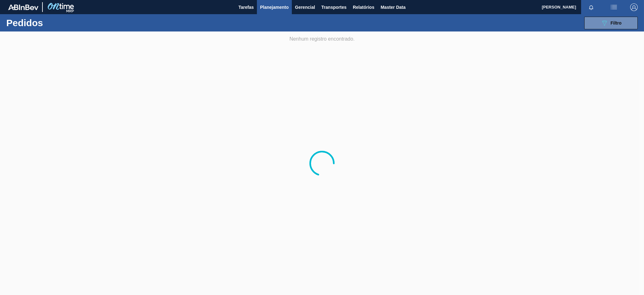 Image resolution: width=644 pixels, height=295 pixels. What do you see at coordinates (392, 7) in the screenshot?
I see `span: Master Data` at bounding box center [392, 7].